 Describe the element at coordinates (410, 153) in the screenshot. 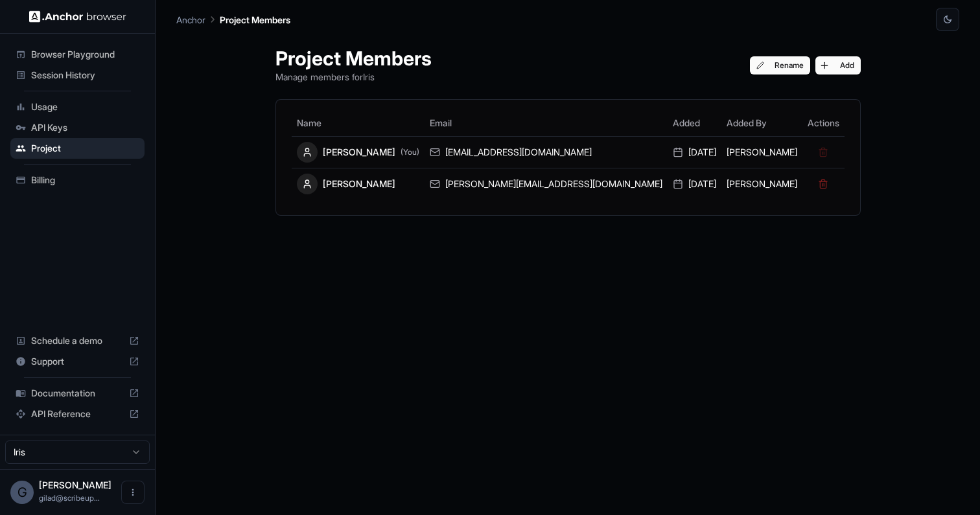

I see `span: (You)` at that location.